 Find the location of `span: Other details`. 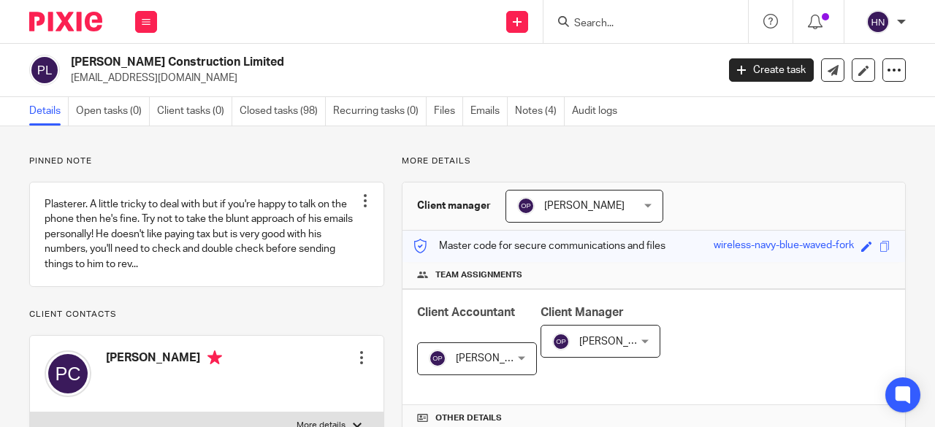

span: Other details is located at coordinates (468, 419).